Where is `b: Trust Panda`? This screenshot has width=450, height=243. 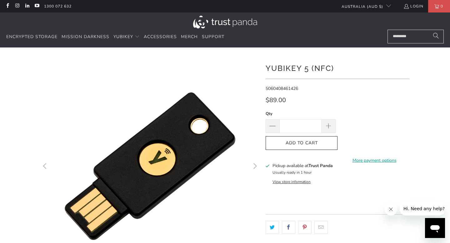
b: Trust Panda is located at coordinates (321, 166).